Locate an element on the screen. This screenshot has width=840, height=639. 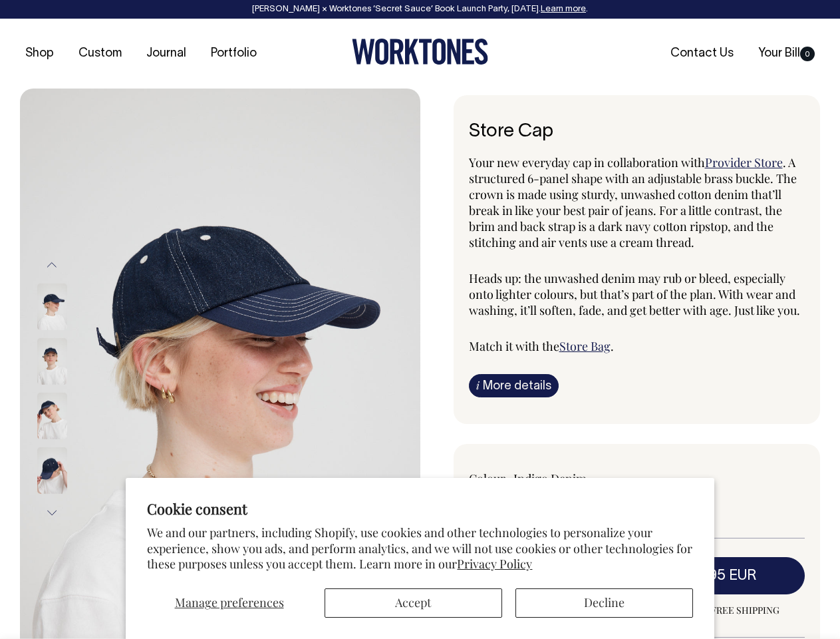
span: . A structured 6-panel shape with an adjustable brass buckle. The crown is made using sturdy, unw... is located at coordinates (633, 202).